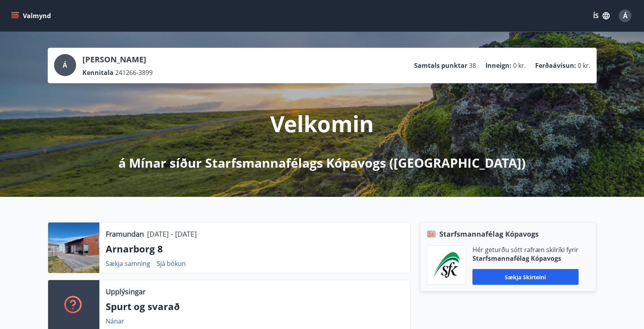  I want to click on a: Nánar, so click(115, 321).